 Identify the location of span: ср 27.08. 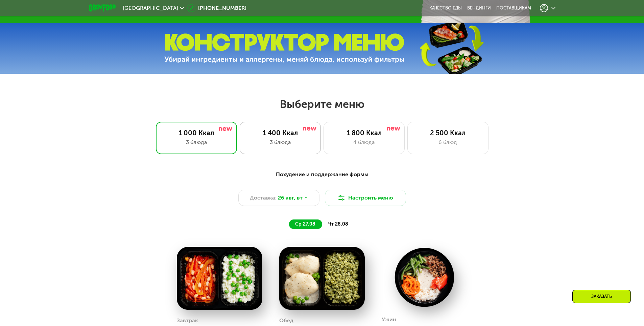
(305, 224).